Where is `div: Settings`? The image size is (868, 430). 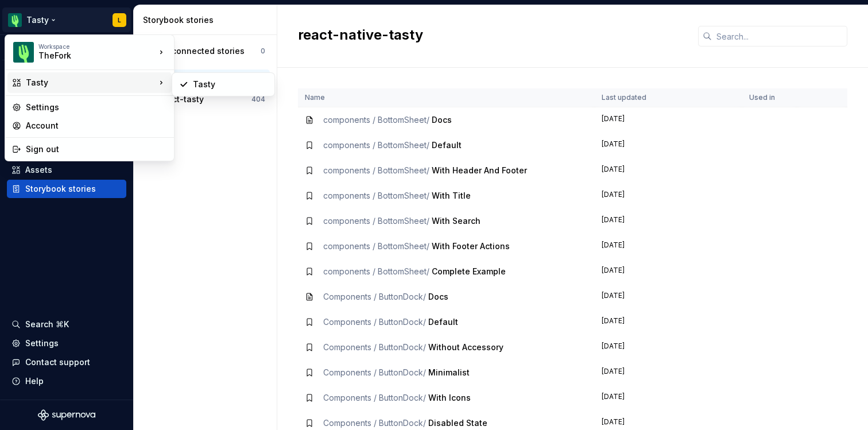 div: Settings is located at coordinates (96, 108).